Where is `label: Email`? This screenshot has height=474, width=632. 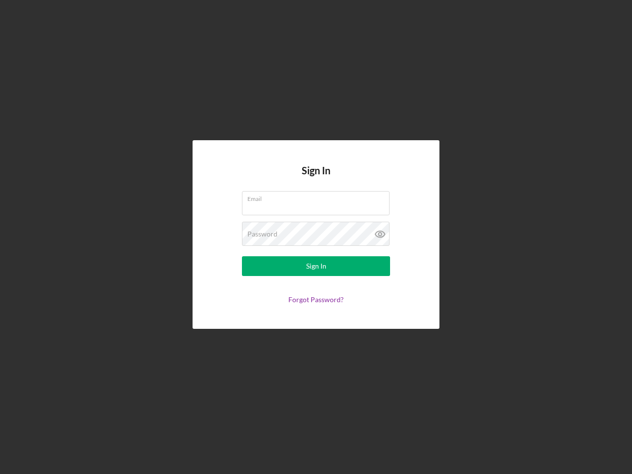
label: Email is located at coordinates (318, 197).